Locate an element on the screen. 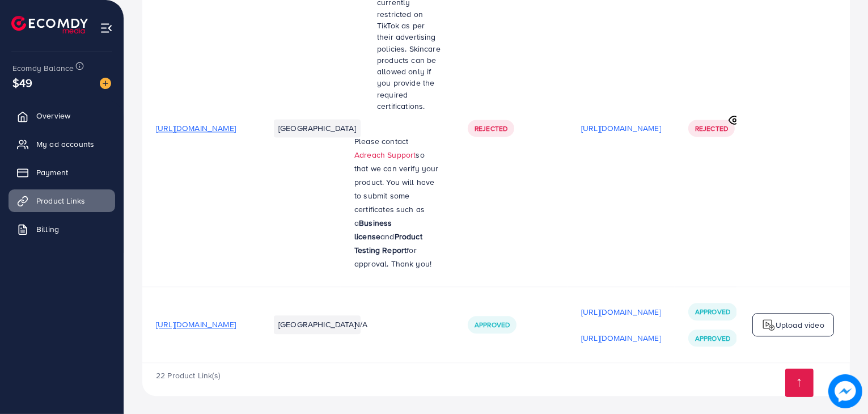 The width and height of the screenshot is (868, 414). a: Payment is located at coordinates (62, 172).